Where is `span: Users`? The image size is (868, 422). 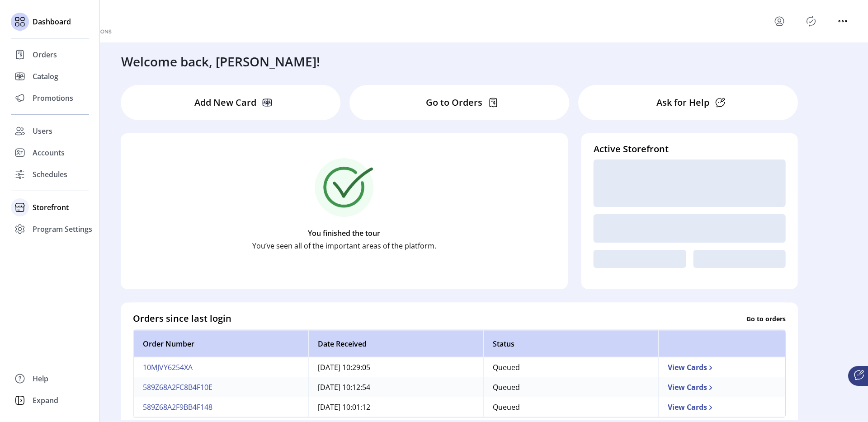
span: Users is located at coordinates (42, 131).